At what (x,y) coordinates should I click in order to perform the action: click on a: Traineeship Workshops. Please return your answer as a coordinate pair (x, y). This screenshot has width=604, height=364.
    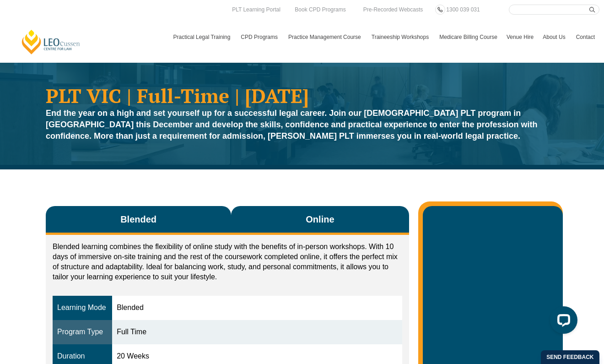
    Looking at the image, I should click on (401, 37).